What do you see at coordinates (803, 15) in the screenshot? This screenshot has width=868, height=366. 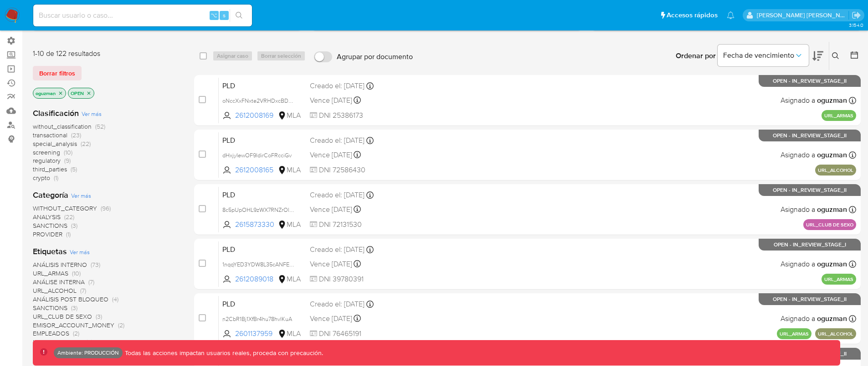 I see `p: omar.guzman@mercadolibre.com.co` at bounding box center [803, 15].